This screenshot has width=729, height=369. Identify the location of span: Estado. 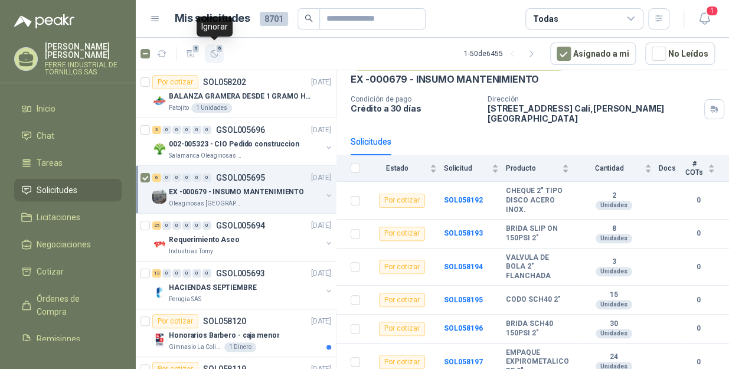
(397, 168).